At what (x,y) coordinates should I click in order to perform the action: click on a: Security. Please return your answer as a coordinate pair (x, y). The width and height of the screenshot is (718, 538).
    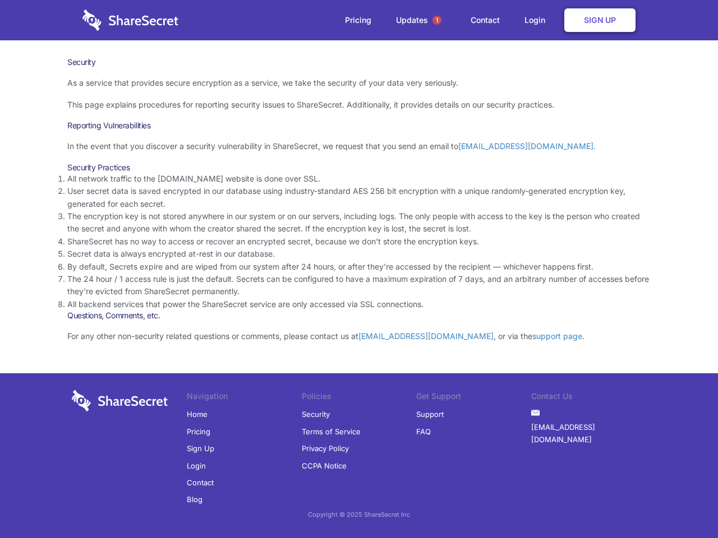
    Looking at the image, I should click on (316, 414).